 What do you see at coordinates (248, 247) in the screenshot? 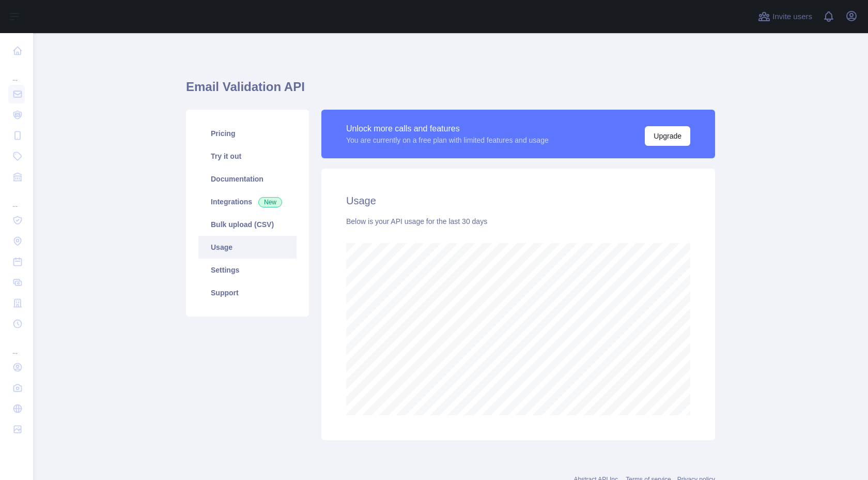
I see `a: Usage` at bounding box center [248, 247].